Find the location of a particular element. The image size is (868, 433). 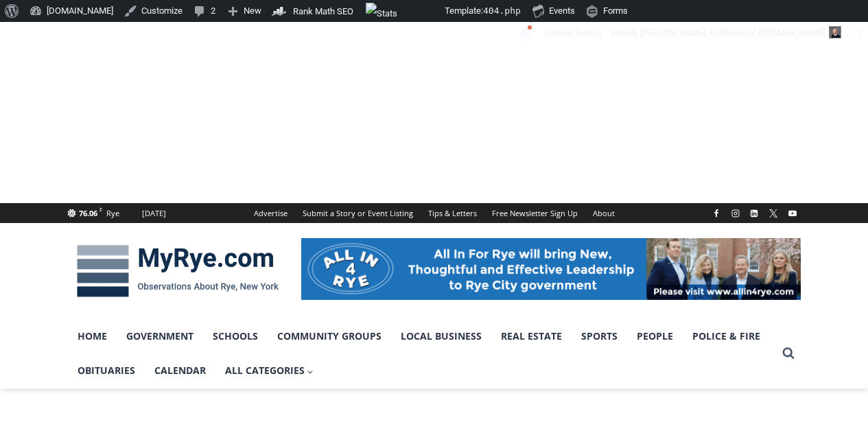

a: Facebook is located at coordinates (716, 213).